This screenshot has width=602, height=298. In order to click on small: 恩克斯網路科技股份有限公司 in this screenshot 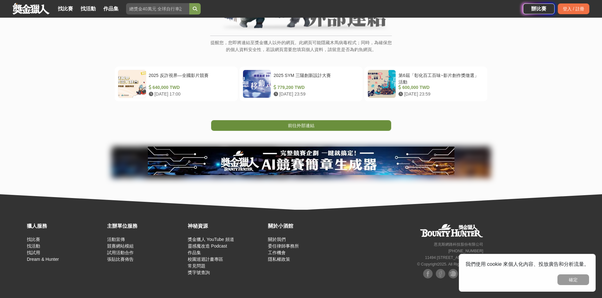, I will do `click(458, 245)`.